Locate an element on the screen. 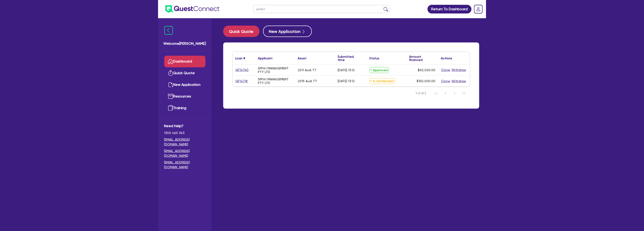 The image size is (644, 231). a: Return To Dashboard is located at coordinates (449, 9).